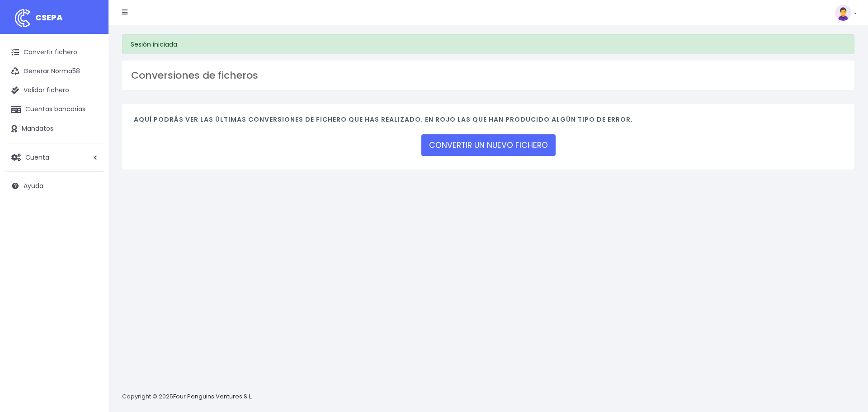  I want to click on a: Mandatos, so click(54, 129).